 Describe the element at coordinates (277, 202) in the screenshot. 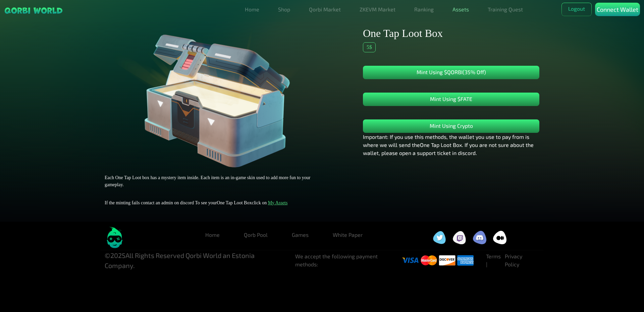

I see `a: My Assets` at that location.